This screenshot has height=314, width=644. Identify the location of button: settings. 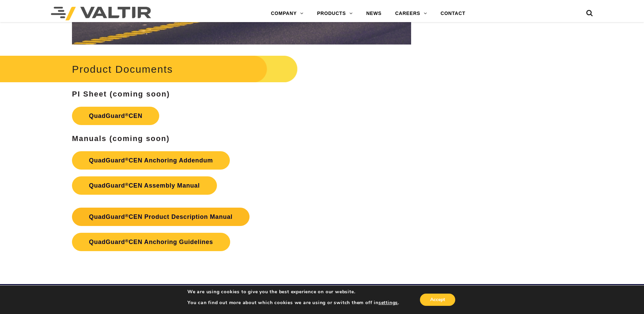
(388, 303).